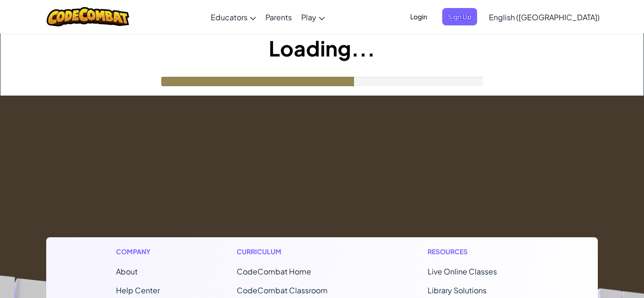 This screenshot has height=298, width=644. Describe the element at coordinates (462, 271) in the screenshot. I see `a: Live Online Classes` at that location.